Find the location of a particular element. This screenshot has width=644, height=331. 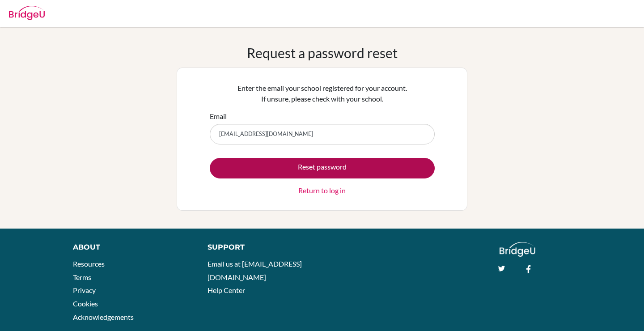

p: Enter the email your school registered for your account. If unsure, please check with your school. is located at coordinates (322, 93).